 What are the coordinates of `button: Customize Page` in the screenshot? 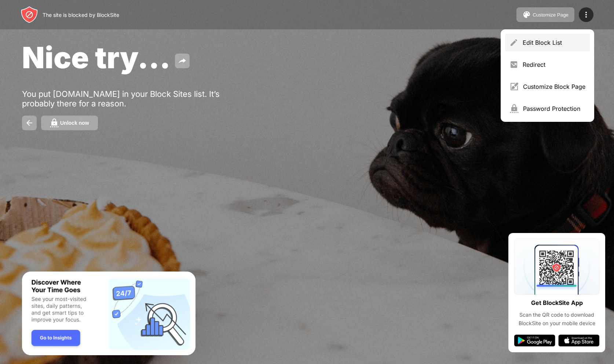 It's located at (545, 15).